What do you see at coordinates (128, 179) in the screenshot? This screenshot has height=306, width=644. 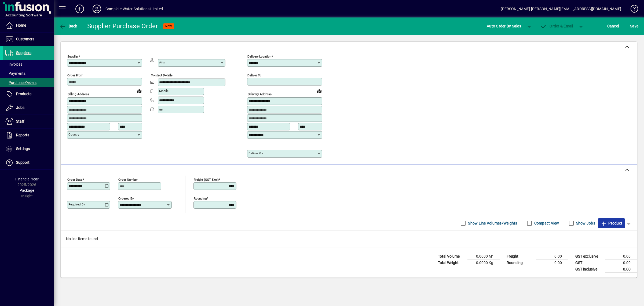 I see `mat-label: Order number` at bounding box center [128, 179].